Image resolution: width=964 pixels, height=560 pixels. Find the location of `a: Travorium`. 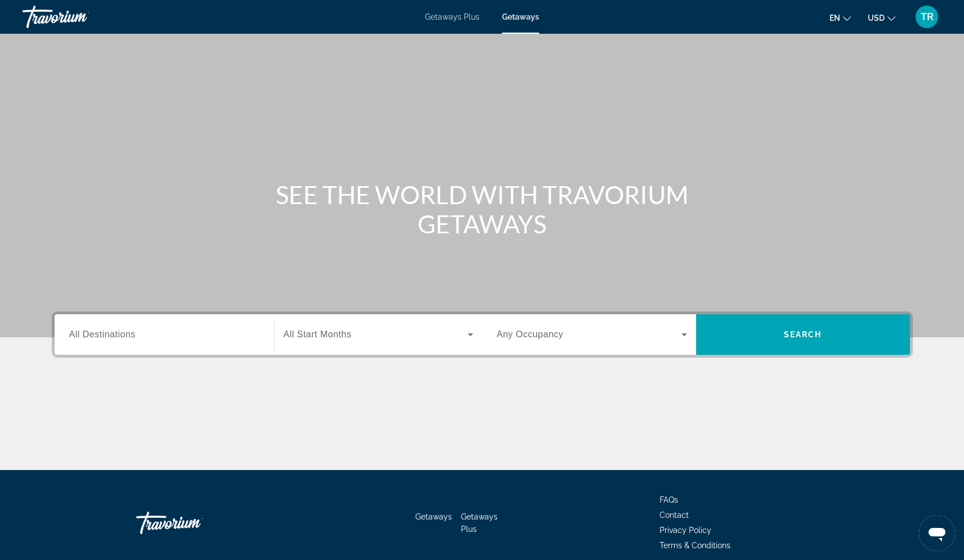

a: Travorium is located at coordinates (79, 17).